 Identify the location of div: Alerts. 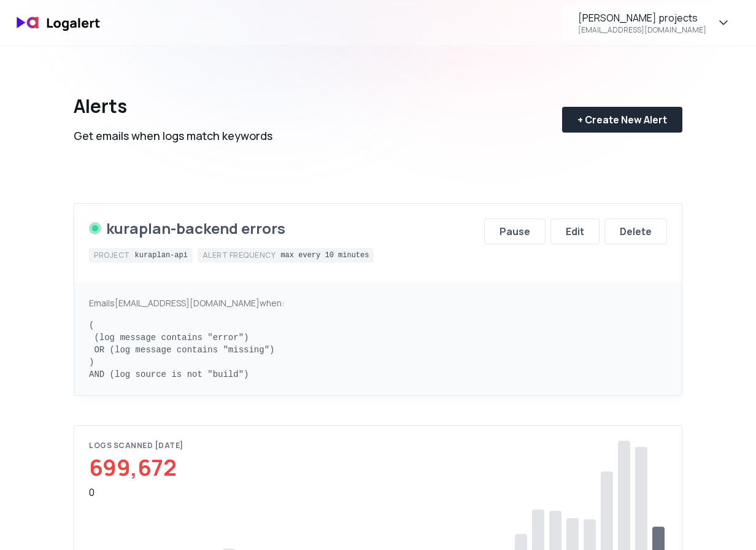
(173, 106).